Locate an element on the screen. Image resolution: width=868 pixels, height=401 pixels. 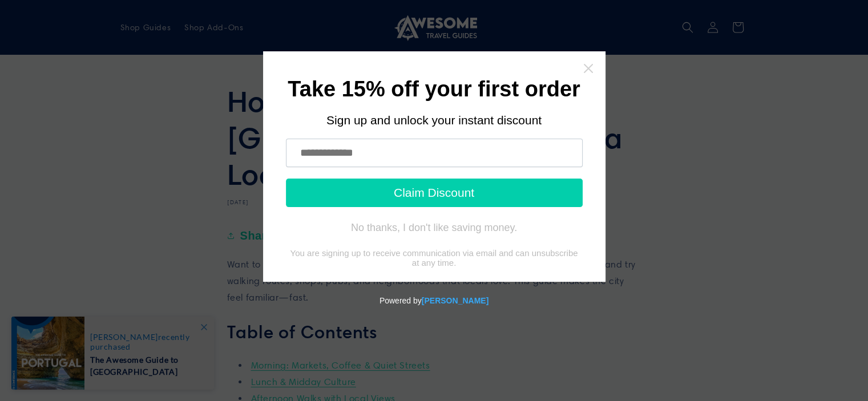
div: Powered by is located at coordinates (434, 301).